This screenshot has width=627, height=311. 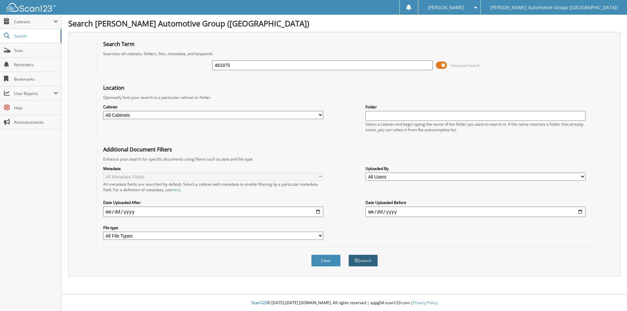 I want to click on span: Announcements, so click(x=36, y=122).